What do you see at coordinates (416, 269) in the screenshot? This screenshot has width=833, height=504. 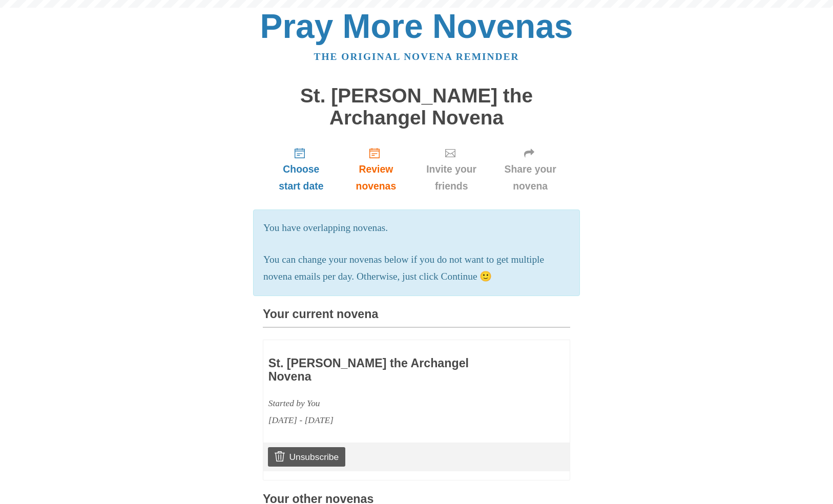 I see `p: You can change your novenas below if you do not want to get multiple novena emails per day. Other...` at bounding box center [416, 269].